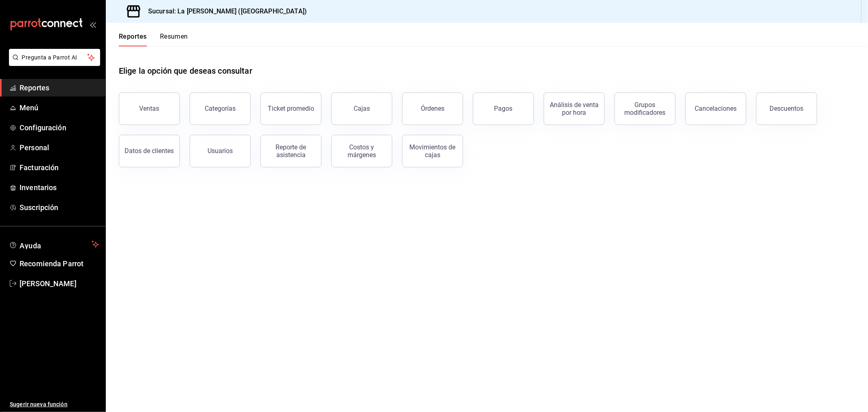 The image size is (868, 412). I want to click on span: Personal, so click(59, 147).